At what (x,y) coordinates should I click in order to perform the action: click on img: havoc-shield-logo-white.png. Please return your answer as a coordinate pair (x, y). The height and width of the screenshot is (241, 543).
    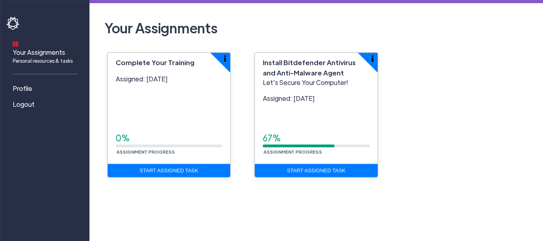
    Looking at the image, I should click on (14, 23).